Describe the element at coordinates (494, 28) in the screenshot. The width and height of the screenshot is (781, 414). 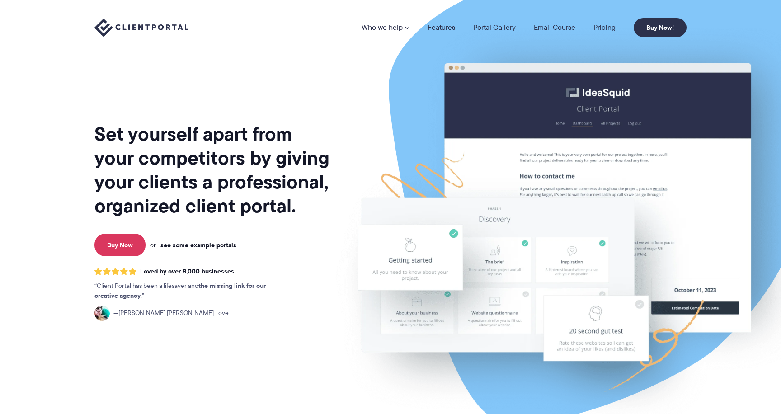
I see `a: Portal Gallery` at that location.